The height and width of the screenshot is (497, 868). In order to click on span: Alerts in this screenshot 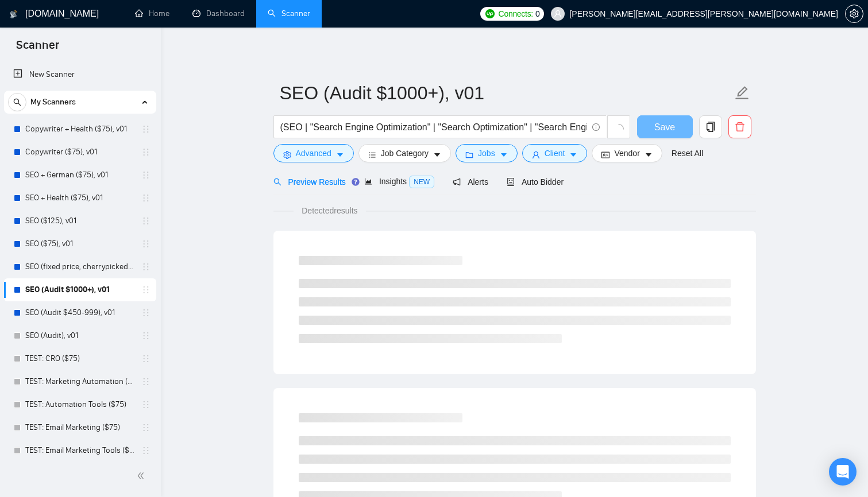, I will do `click(470, 182)`.